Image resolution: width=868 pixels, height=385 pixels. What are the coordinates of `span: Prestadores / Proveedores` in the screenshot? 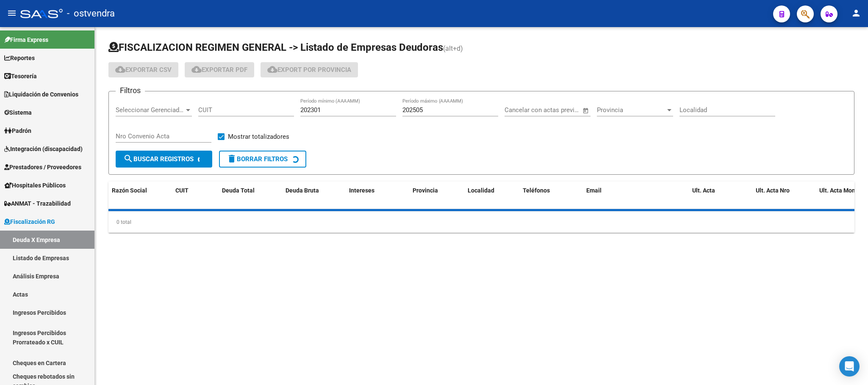 It's located at (43, 167).